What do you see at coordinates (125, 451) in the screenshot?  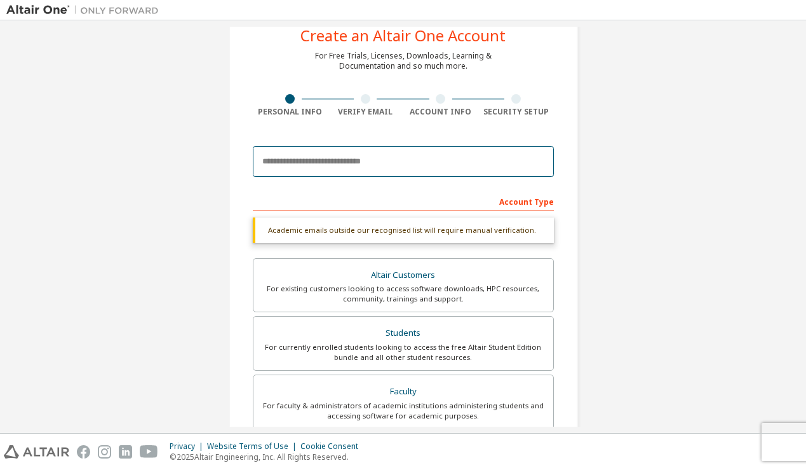 I see `img: linkedin.svg` at bounding box center [125, 451].